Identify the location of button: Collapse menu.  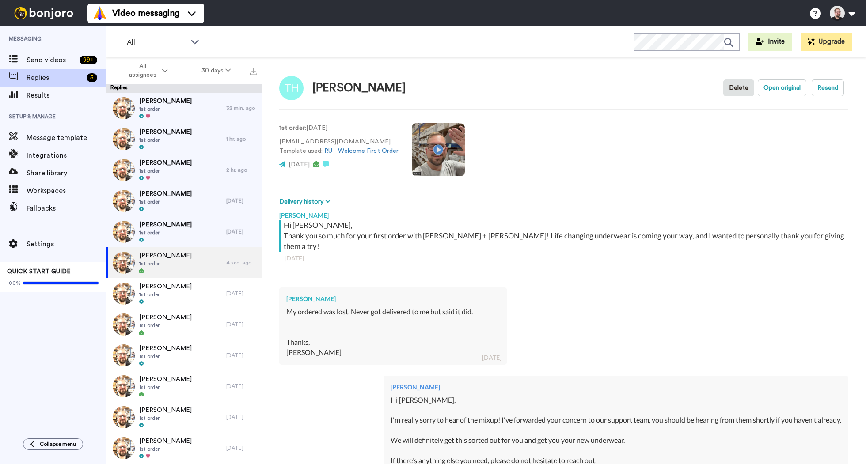
(53, 444).